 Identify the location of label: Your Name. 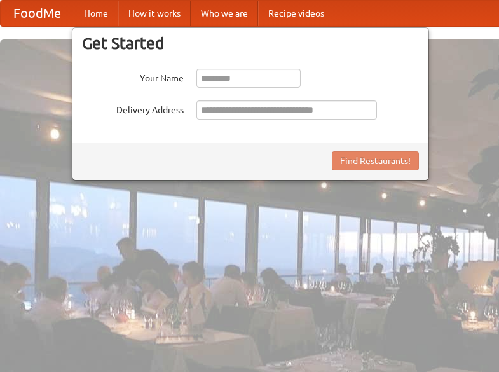
(133, 76).